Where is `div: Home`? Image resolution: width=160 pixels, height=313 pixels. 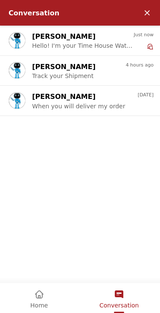
div: Home is located at coordinates (39, 298).